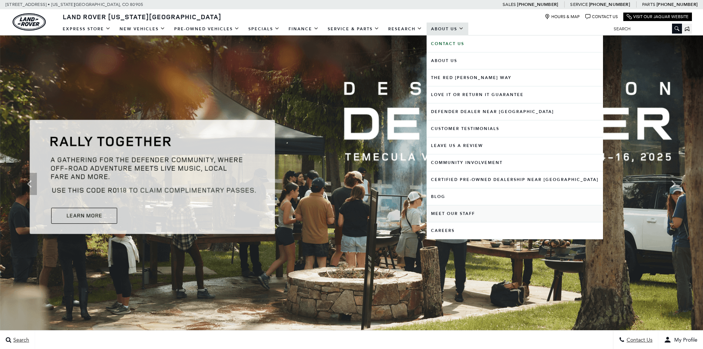 The height and width of the screenshot is (349, 703). I want to click on a: Hours & Map, so click(562, 17).